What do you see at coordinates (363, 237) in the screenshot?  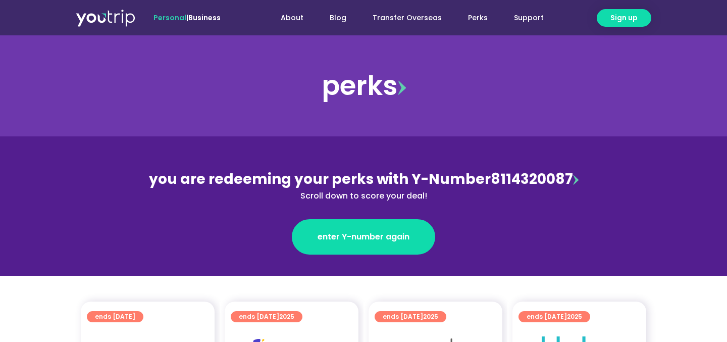 I see `a: enter Y-number again` at bounding box center [363, 237].